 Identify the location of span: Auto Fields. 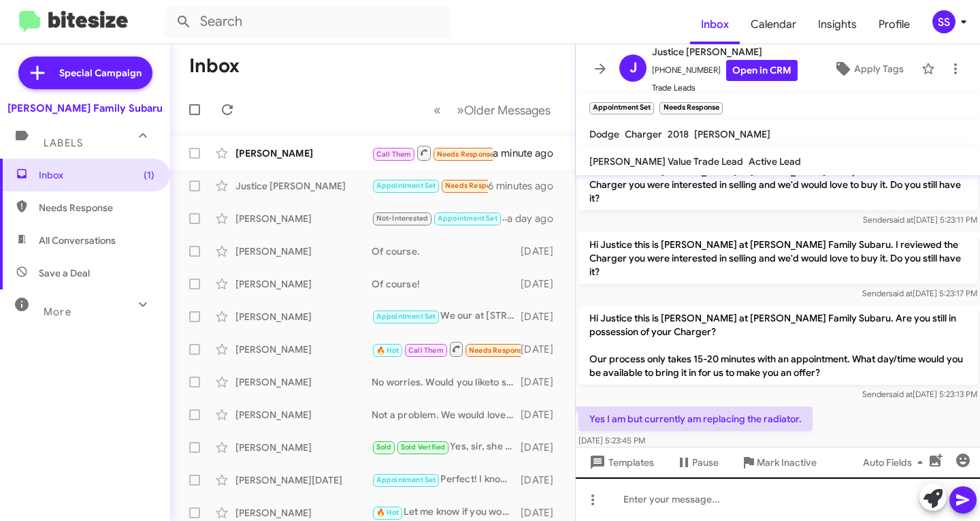
(896, 463).